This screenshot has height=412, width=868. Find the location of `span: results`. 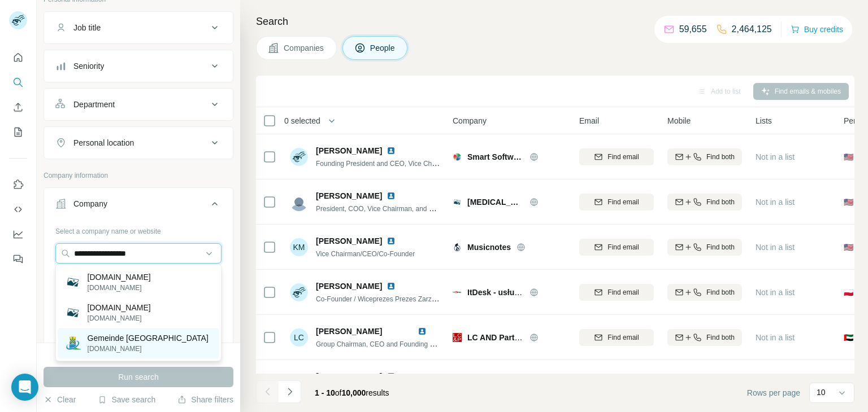

span: results is located at coordinates (352, 393).